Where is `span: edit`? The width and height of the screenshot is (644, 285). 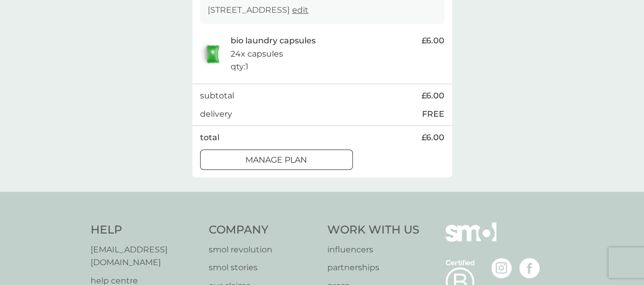 span: edit is located at coordinates (300, 10).